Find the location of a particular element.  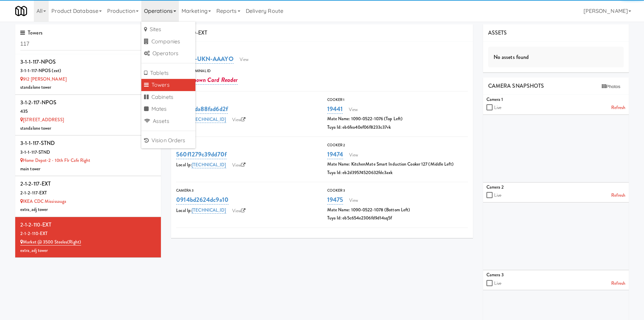

li: 3-1-1-117-STND3-1-1-117-STND Home Depot-2 - 10th Flr Cafe Rightmain tower is located at coordinates (87, 155).